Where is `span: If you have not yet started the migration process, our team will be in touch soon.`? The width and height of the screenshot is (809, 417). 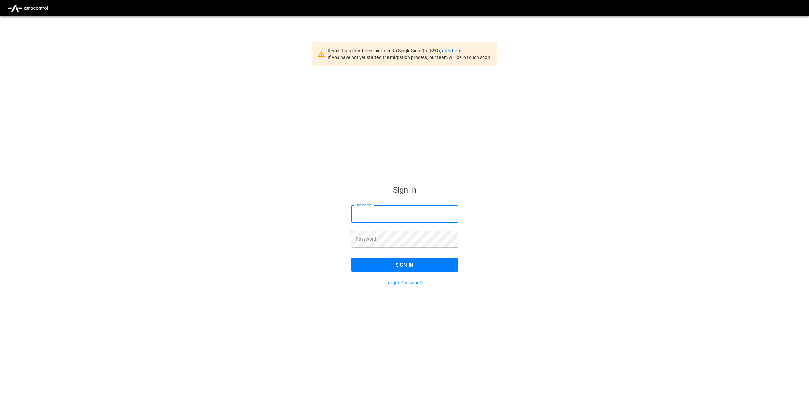 span: If you have not yet started the migration process, our team will be in touch soon. is located at coordinates (410, 57).